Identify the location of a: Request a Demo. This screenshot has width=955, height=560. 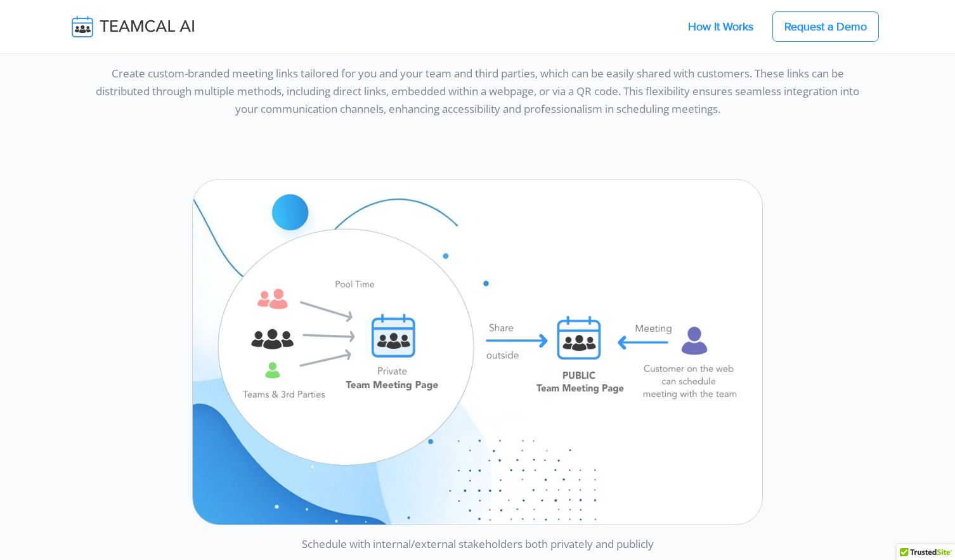
(825, 27).